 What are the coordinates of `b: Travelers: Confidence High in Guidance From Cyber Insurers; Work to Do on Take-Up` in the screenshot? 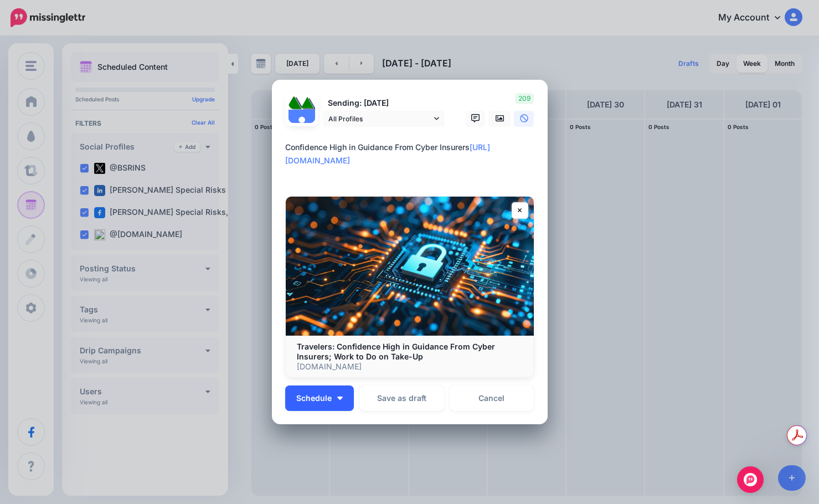 It's located at (396, 351).